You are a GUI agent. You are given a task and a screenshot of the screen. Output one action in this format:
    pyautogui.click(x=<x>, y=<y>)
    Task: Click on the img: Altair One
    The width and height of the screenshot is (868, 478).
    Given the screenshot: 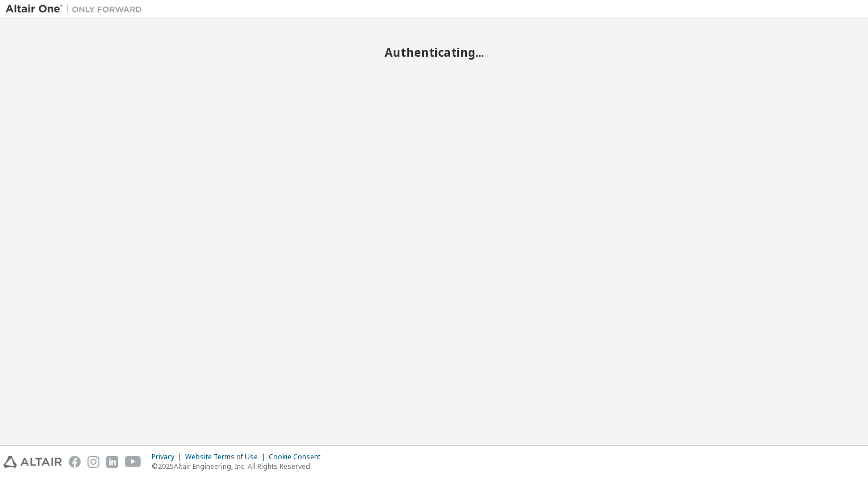 What is the action you would take?
    pyautogui.click(x=77, y=9)
    